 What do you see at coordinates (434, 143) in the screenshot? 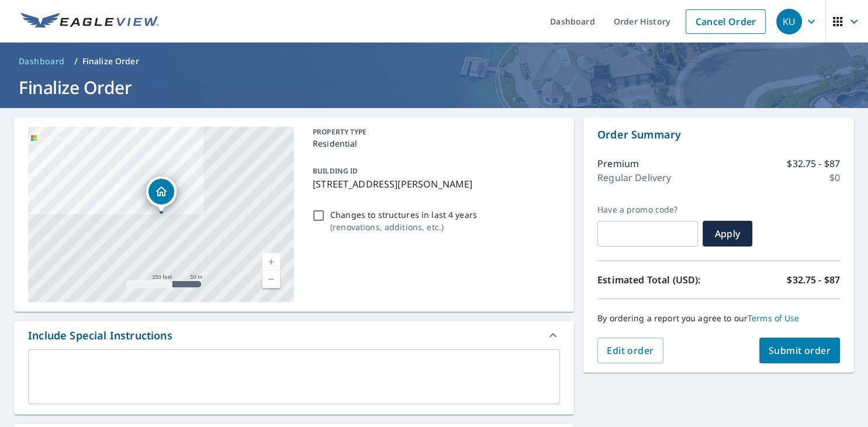
I see `p: Residential` at bounding box center [434, 143].